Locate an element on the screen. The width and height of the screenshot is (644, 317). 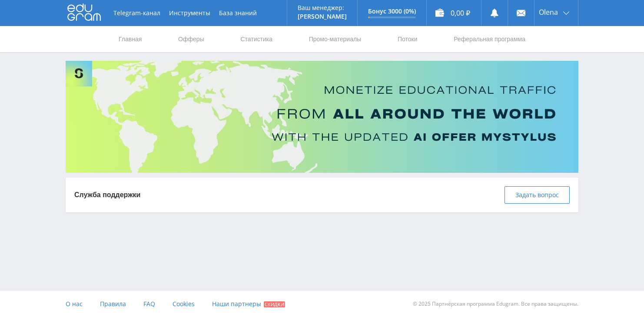
span: FAQ is located at coordinates (149, 304).